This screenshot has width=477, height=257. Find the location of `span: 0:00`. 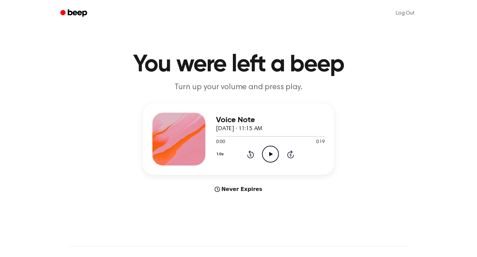

span: 0:00 is located at coordinates (220, 142).